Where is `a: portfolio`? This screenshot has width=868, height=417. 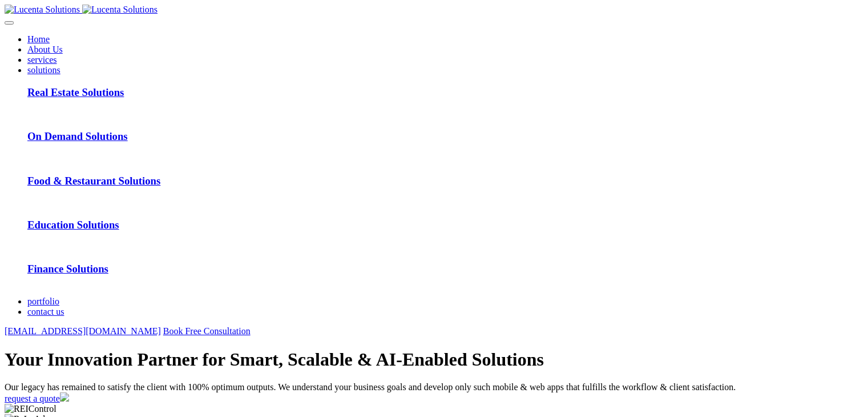 a: portfolio is located at coordinates (43, 301).